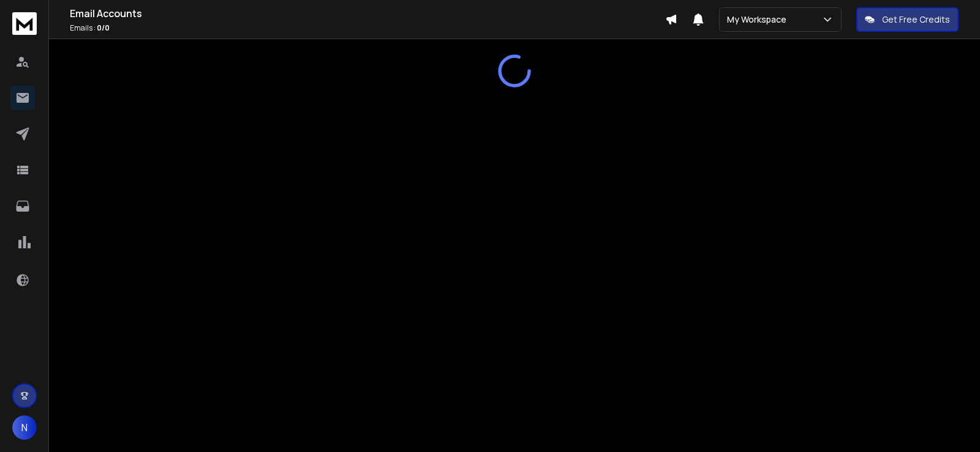 This screenshot has width=980, height=452. I want to click on p: Get Free Credits, so click(916, 19).